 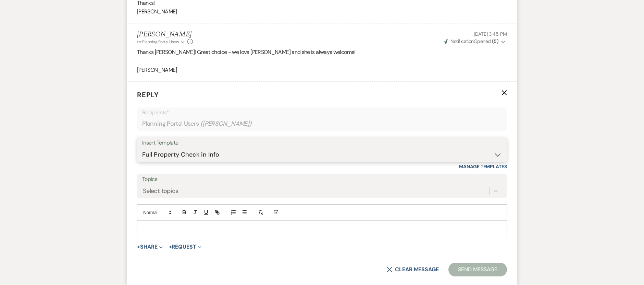 What do you see at coordinates (158, 42) in the screenshot?
I see `span: to: Planning Portal Users` at bounding box center [158, 42].